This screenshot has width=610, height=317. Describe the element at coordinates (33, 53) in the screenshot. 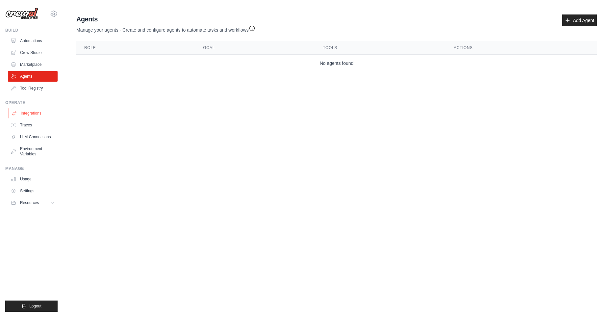

I see `a: Crew Studio` at that location.